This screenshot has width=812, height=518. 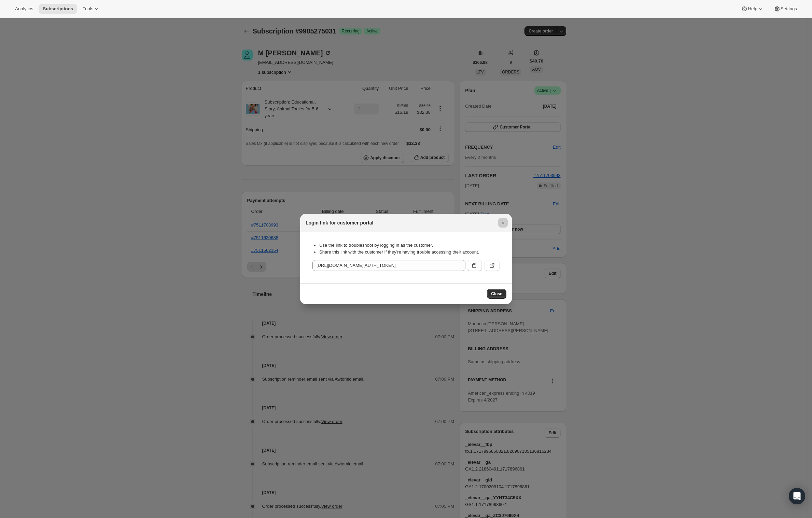 I want to click on h2: Login link for customer portal, so click(x=340, y=223).